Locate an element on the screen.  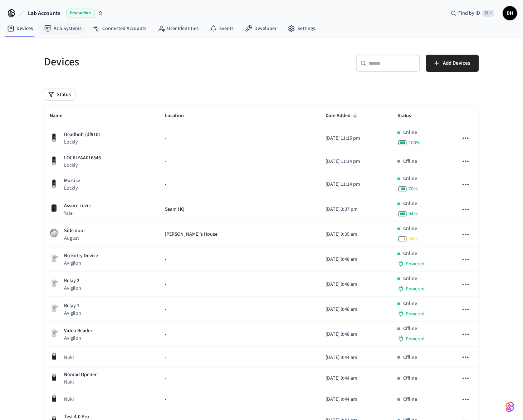
span: 70 % is located at coordinates (413, 189).